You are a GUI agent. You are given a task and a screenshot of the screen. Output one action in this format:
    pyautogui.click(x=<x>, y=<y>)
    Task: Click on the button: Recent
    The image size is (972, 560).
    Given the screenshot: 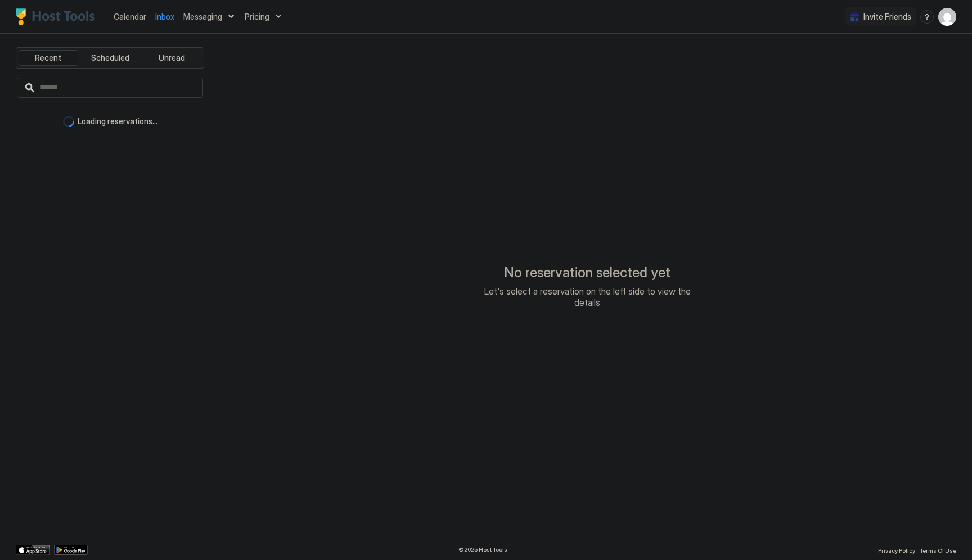 What is the action you would take?
    pyautogui.click(x=48, y=58)
    